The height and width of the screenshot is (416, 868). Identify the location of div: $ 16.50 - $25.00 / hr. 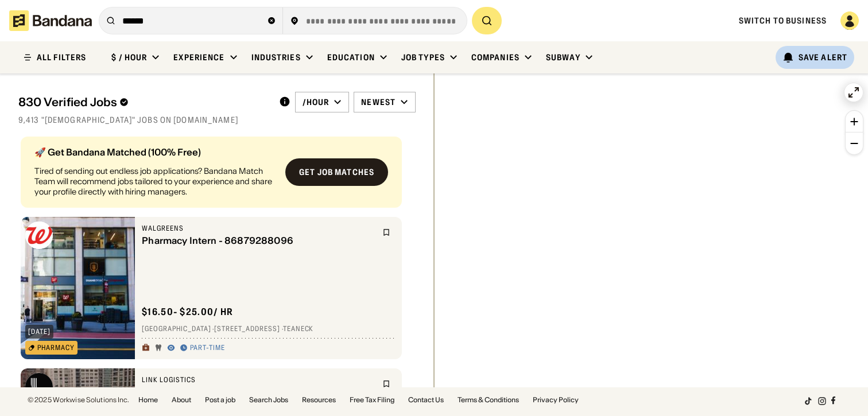
(187, 312).